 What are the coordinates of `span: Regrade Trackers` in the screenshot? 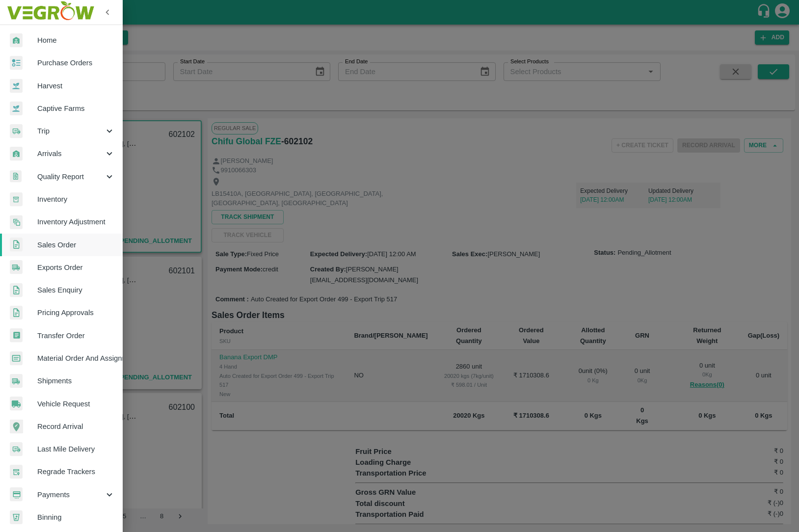 It's located at (76, 471).